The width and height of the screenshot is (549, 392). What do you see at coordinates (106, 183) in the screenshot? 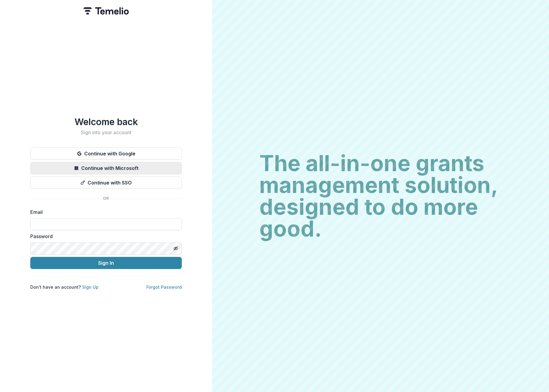
I see `button: Continue with SSO` at bounding box center [106, 183].